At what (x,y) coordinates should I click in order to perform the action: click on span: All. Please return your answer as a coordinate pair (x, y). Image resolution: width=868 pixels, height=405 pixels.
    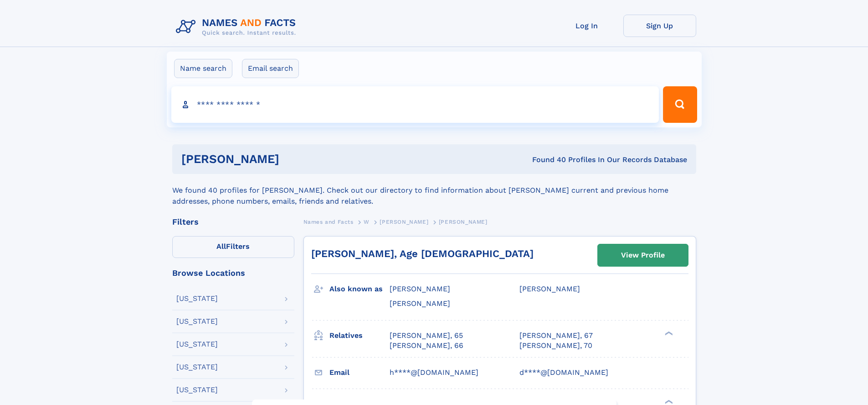
    Looking at the image, I should click on (221, 246).